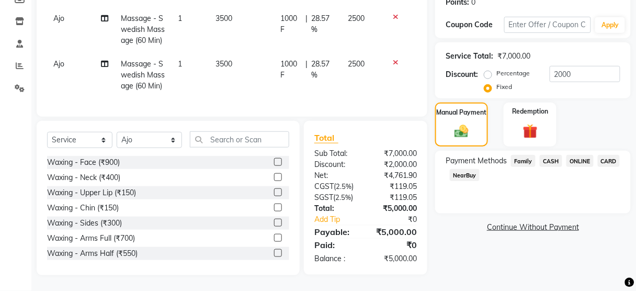  Describe the element at coordinates (83, 208) in the screenshot. I see `div: Waxing - Chin (₹150)` at that location.